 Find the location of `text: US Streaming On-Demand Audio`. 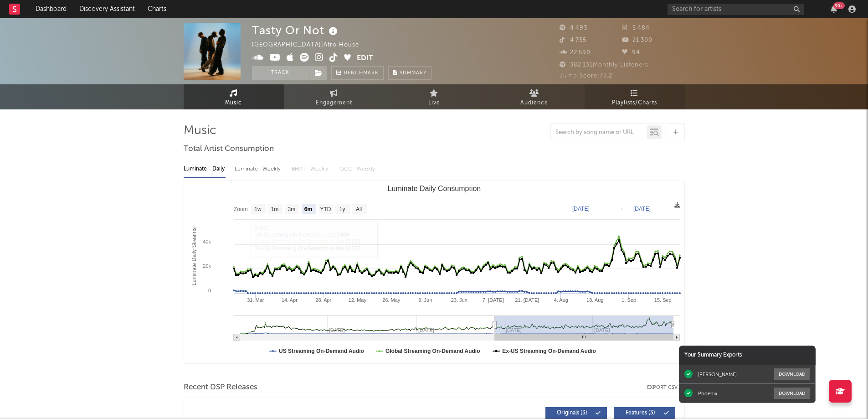

text: US Streaming On-Demand Audio is located at coordinates (321, 351).